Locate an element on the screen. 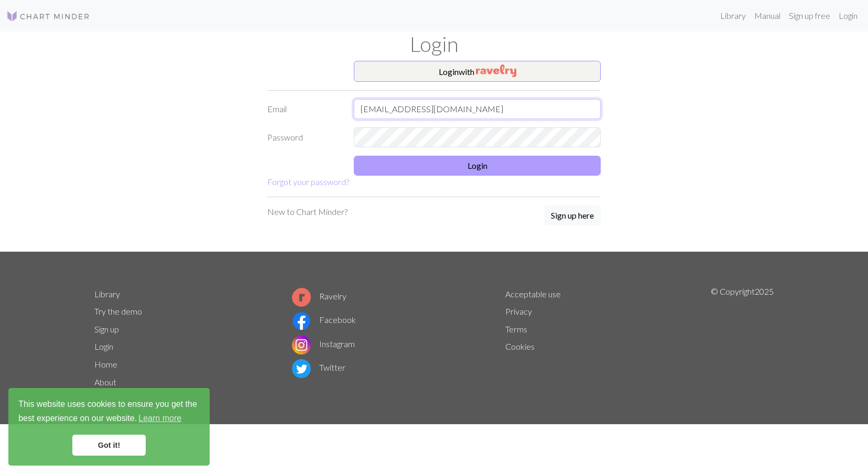  a: Sign up free is located at coordinates (809, 15).